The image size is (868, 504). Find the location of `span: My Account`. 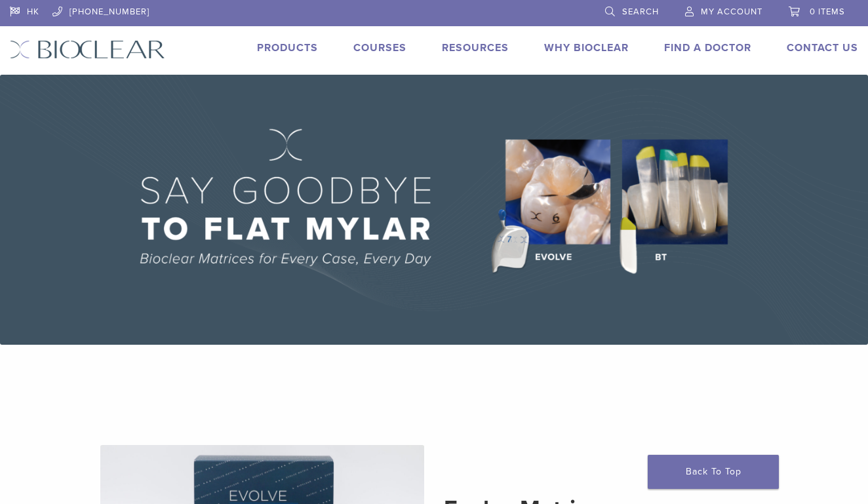

span: My Account is located at coordinates (732, 12).